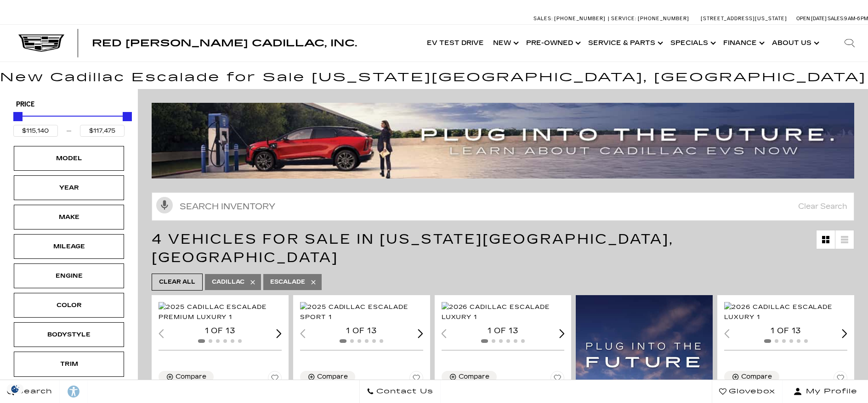  What do you see at coordinates (505, 43) in the screenshot?
I see `a: New` at bounding box center [505, 43].